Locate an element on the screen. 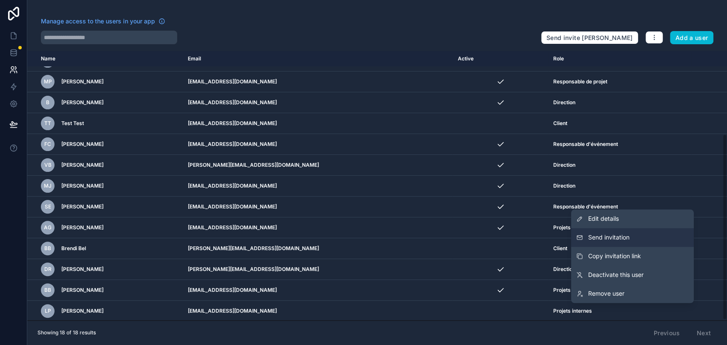 The width and height of the screenshot is (727, 345). button: Add a user is located at coordinates (691, 38).